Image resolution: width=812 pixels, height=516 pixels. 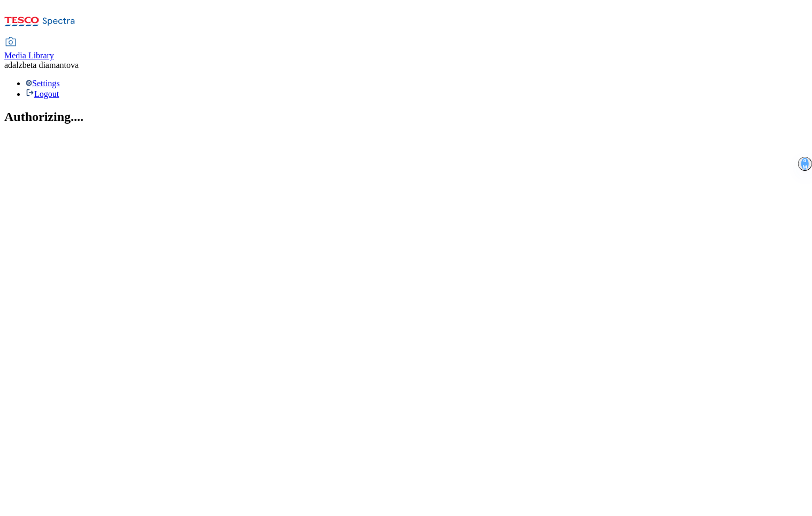 What do you see at coordinates (43, 93) in the screenshot?
I see `a: Logout` at bounding box center [43, 93].